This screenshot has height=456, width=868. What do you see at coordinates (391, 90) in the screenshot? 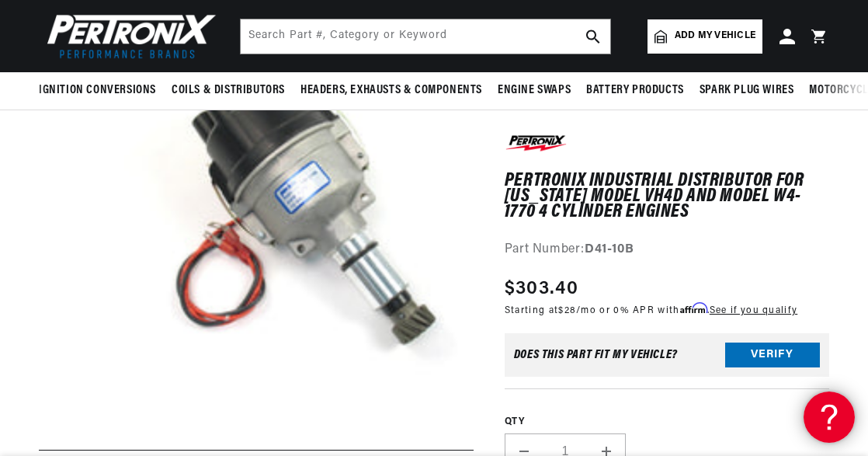
I see `span: Headers, Exhausts & Components` at bounding box center [391, 90].